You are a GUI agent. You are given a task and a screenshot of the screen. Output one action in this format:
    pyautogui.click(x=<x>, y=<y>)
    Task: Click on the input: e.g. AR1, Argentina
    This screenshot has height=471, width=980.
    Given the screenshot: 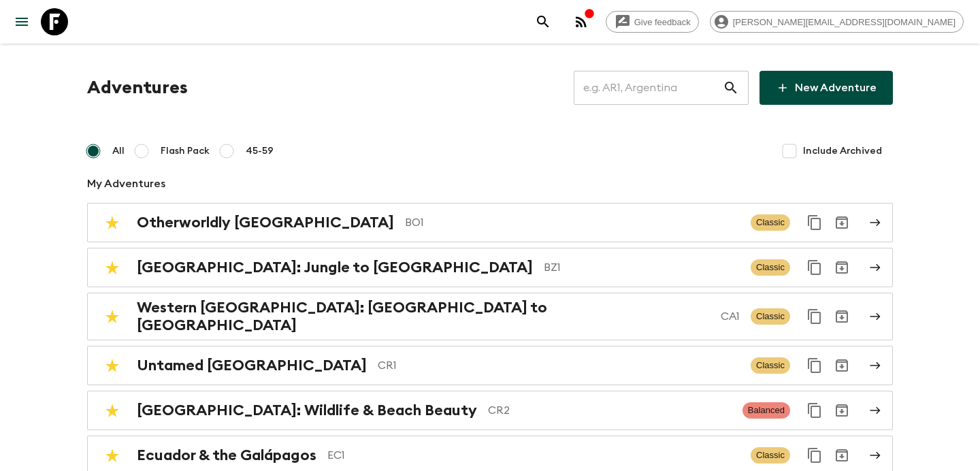 What is the action you would take?
    pyautogui.click(x=648, y=87)
    